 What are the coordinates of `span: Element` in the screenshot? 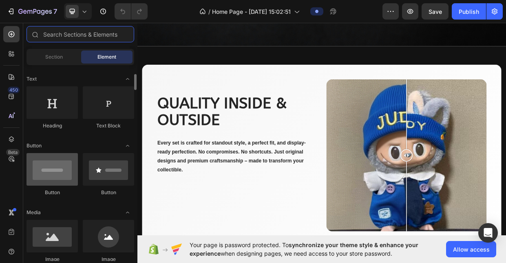 It's located at (107, 57).